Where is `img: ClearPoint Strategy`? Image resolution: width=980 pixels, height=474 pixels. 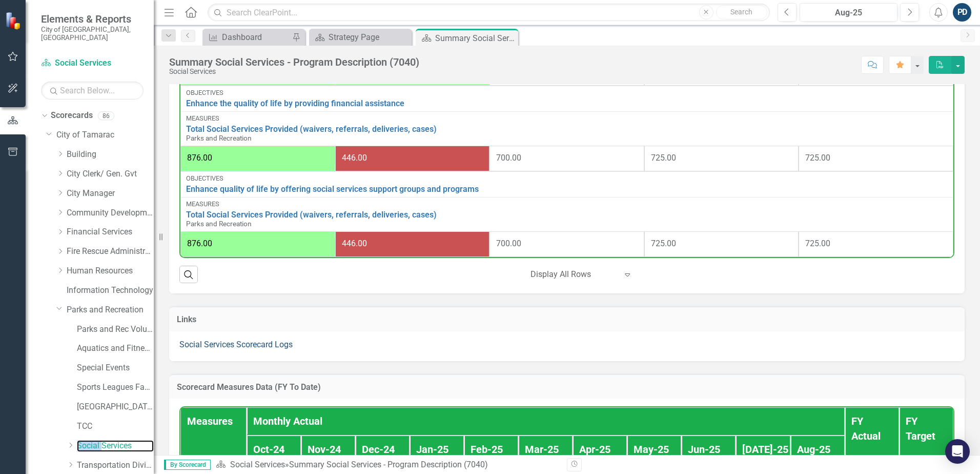
img: ClearPoint Strategy is located at coordinates (14, 20).